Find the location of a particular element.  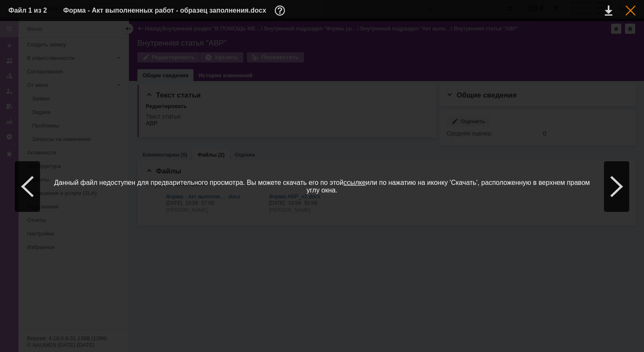

div: Следующий файл is located at coordinates (616, 187).